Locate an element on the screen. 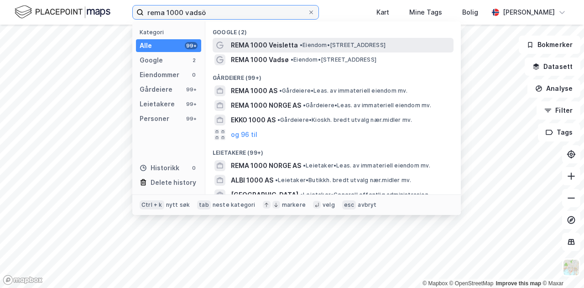  img: logo.f888ab2527a4732fd821a326f86c7f29.svg is located at coordinates (63, 12).